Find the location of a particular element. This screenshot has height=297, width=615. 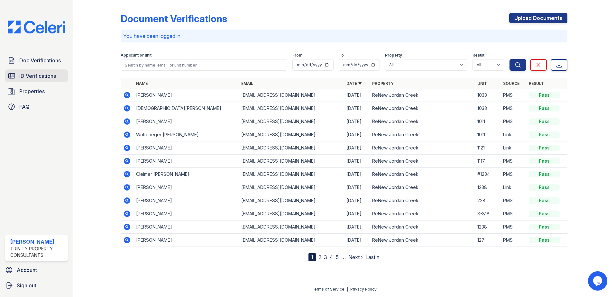

span: Doc Verifications is located at coordinates (40, 60).